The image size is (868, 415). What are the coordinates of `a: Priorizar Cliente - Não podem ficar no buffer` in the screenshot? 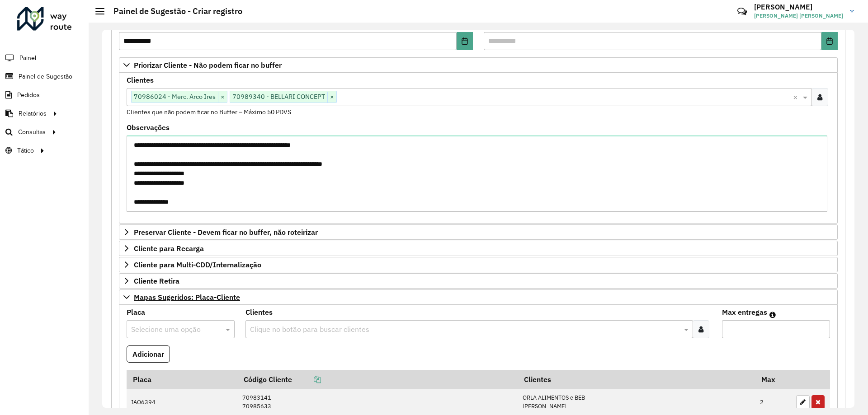 It's located at (478, 65).